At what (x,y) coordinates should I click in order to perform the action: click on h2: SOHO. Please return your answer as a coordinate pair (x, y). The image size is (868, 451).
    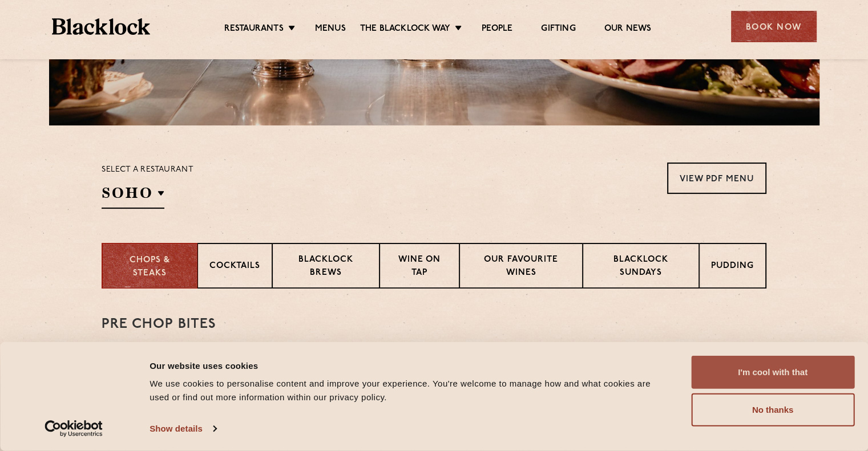
    Looking at the image, I should click on (133, 195).